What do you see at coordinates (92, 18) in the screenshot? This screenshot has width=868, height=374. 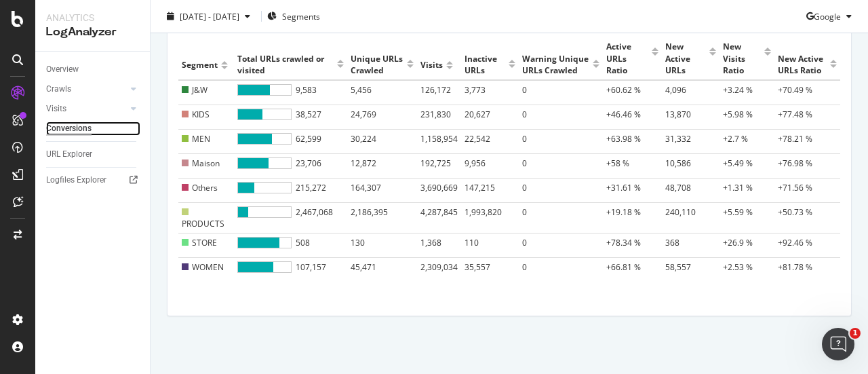 I see `div: Analytics` at bounding box center [92, 18].